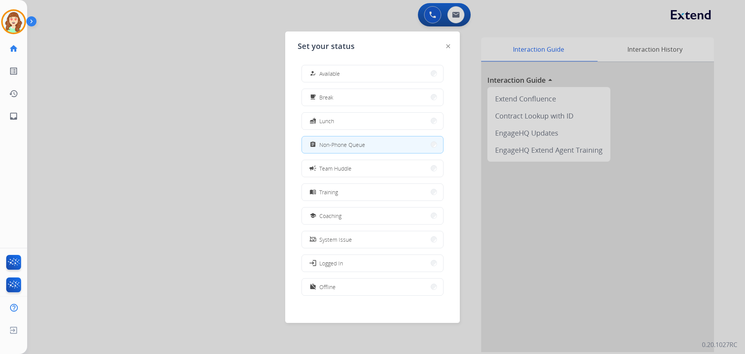  I want to click on mat-icon: campaign, so click(313, 168).